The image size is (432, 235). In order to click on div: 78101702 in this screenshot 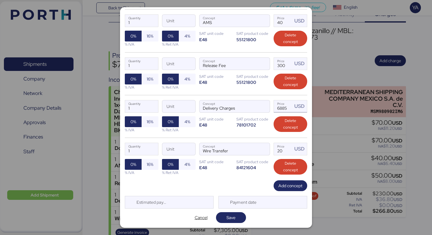, I will do `click(253, 125)`.